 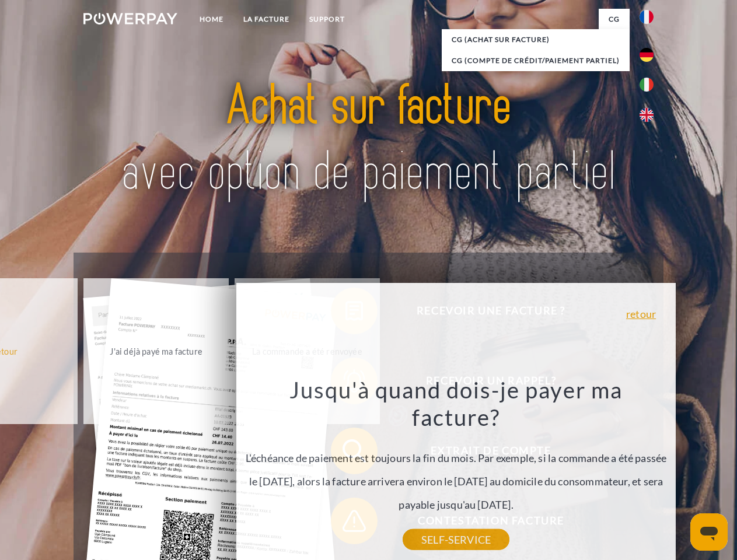 I want to click on img: it, so click(x=647, y=85).